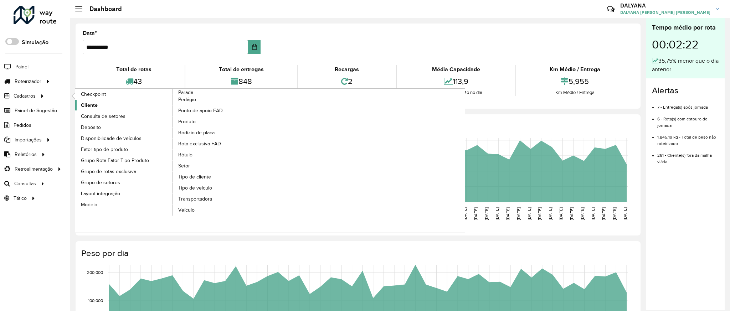 Image resolution: width=730 pixels, height=311 pixels. Describe the element at coordinates (688, 138) in the screenshot. I see `li: 1.845,19 kg - Total de peso não roteirizado` at that location.